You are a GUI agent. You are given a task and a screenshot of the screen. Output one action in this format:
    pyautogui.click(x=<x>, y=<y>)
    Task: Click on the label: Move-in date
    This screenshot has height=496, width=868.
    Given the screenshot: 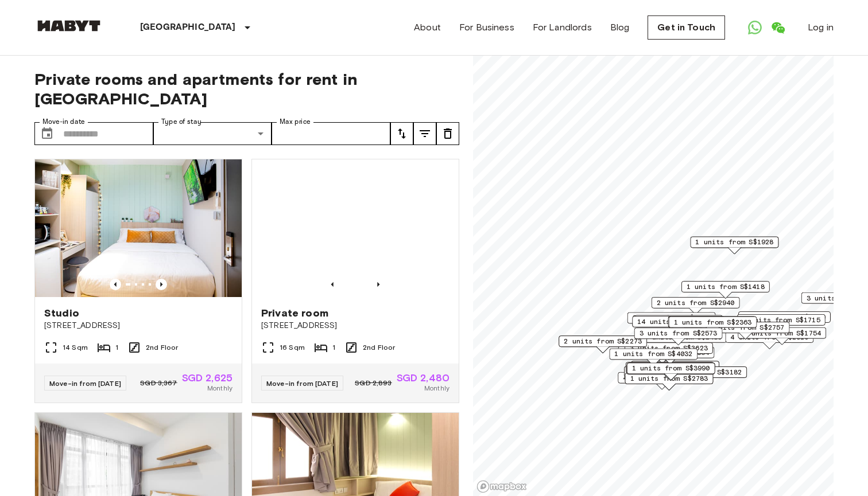 What is the action you would take?
    pyautogui.click(x=63, y=122)
    